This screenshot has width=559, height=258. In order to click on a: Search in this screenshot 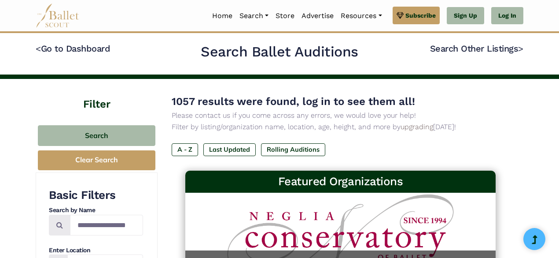, I will do `click(254, 16)`.